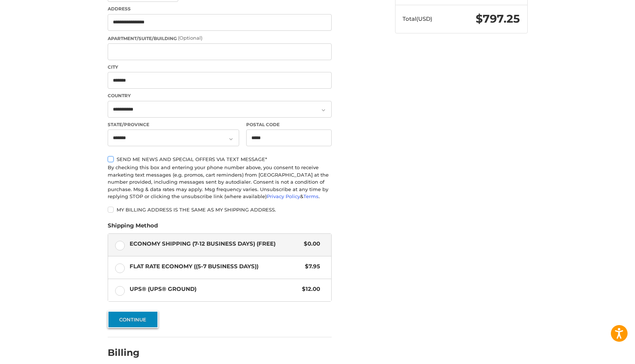 The height and width of the screenshot is (364, 635). I want to click on span: Flat Rate Economy ((5-7 Business Days)), so click(216, 267).